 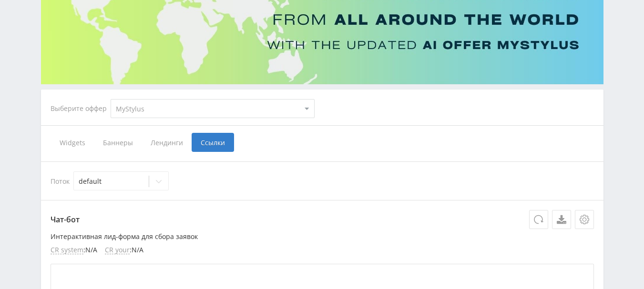 What do you see at coordinates (72, 142) in the screenshot?
I see `span: Widgets` at bounding box center [72, 142].